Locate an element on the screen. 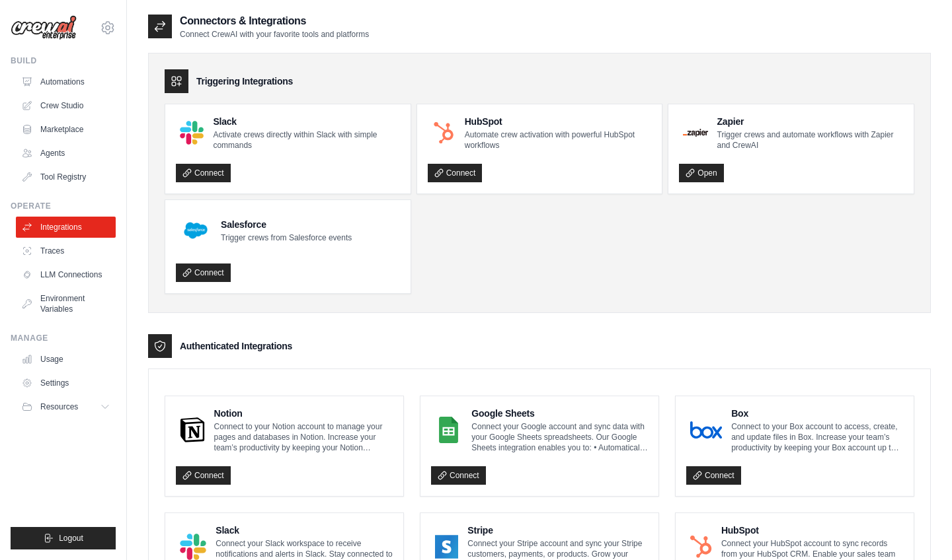 The width and height of the screenshot is (952, 560). p: Activate crews directly within Slack with simple commands is located at coordinates (306, 140).